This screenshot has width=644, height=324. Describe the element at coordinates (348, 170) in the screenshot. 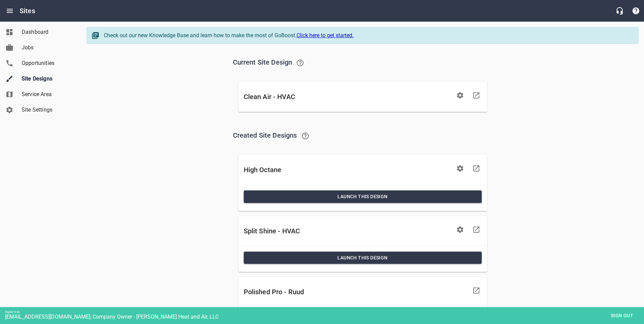

I see `h6: High Octane` at that location.